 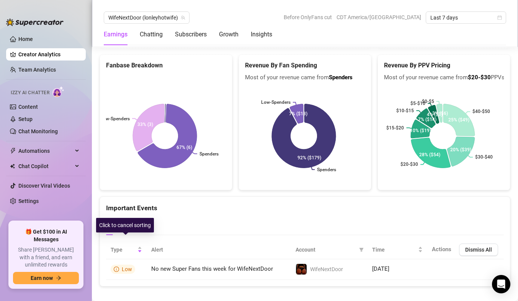 What do you see at coordinates (500, 18) in the screenshot?
I see `span: calendar` at bounding box center [500, 18].